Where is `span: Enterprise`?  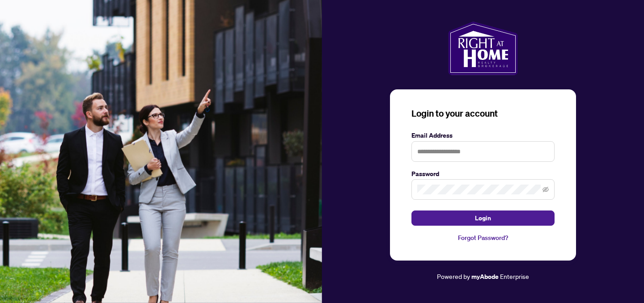
span: Enterprise is located at coordinates (514, 276).